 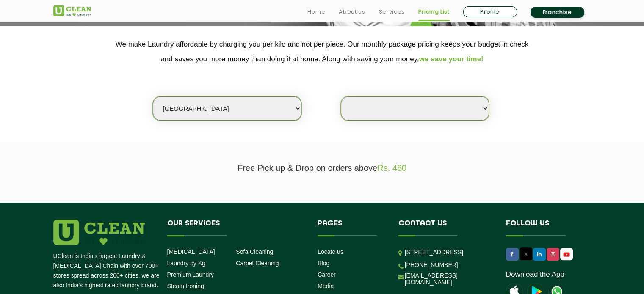 I want to click on a: About us, so click(x=351, y=11).